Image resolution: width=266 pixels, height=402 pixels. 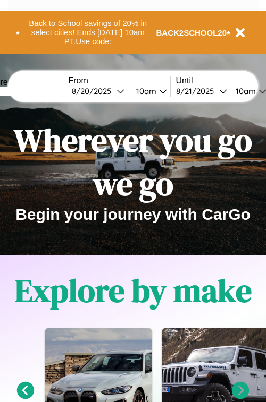 What do you see at coordinates (149, 91) in the screenshot?
I see `button: 10am` at bounding box center [149, 91].